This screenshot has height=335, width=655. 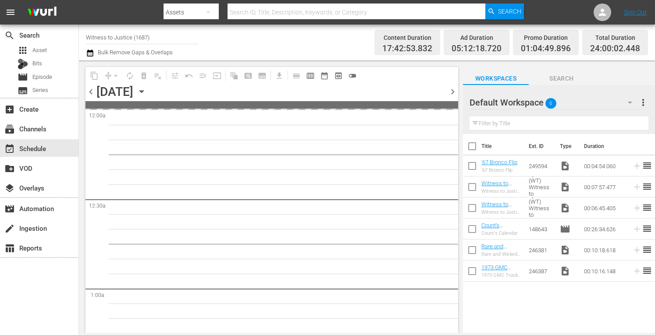 What do you see at coordinates (173, 75) in the screenshot?
I see `span: Customize Events` at bounding box center [173, 75].